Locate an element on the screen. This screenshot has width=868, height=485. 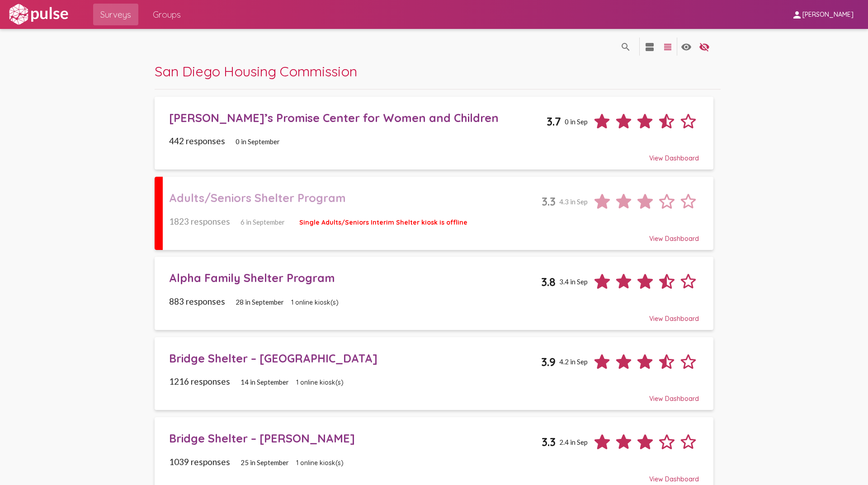
span: 4.2 in Sep is located at coordinates (573, 361).